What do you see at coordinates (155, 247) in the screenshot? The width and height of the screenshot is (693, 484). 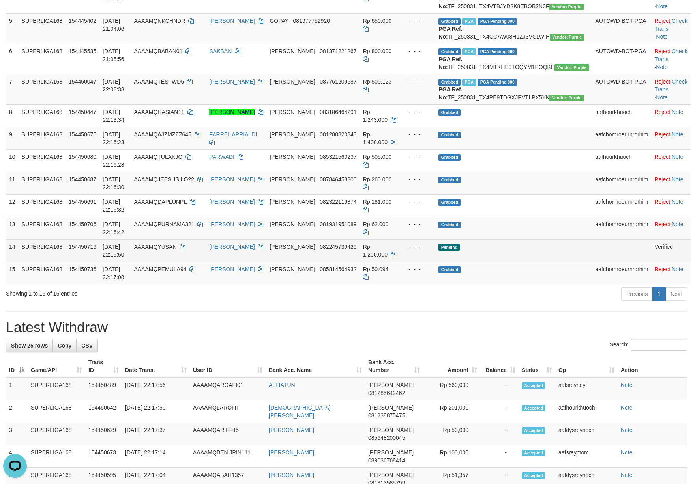 I see `span: AAAAMQYUSAN` at bounding box center [155, 247].